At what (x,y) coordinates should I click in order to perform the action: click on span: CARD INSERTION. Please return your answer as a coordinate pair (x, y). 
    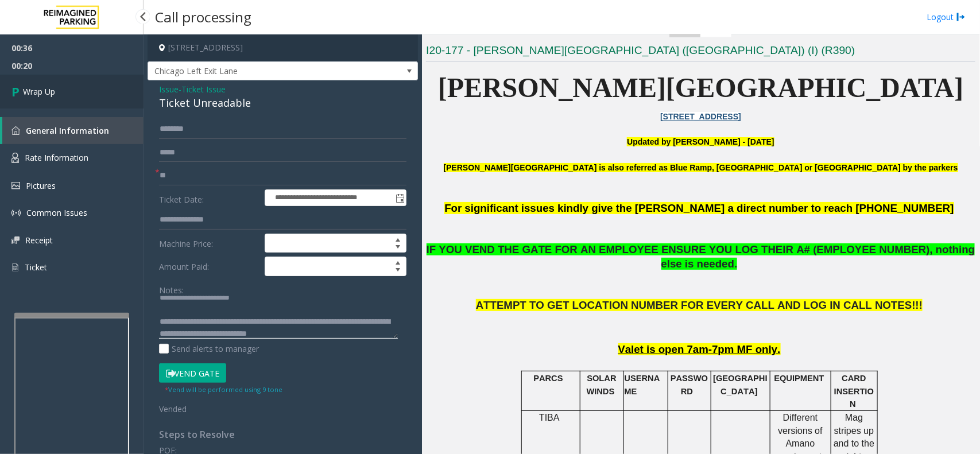
    Looking at the image, I should click on (854, 391).